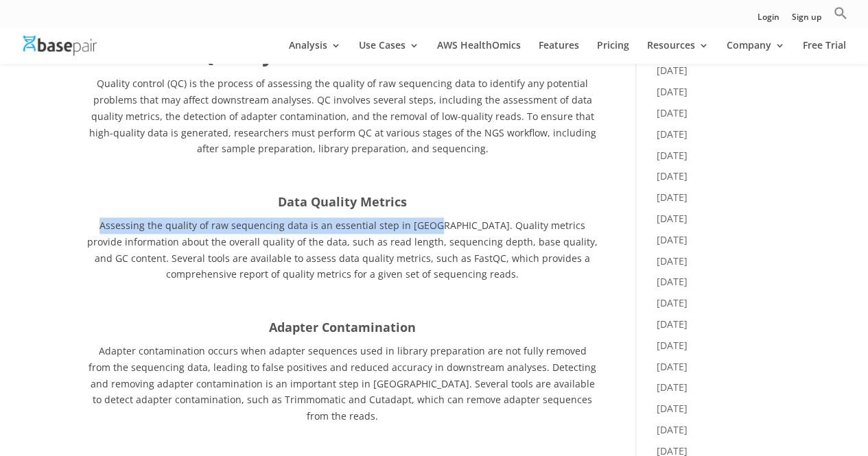 The height and width of the screenshot is (456, 868). What do you see at coordinates (806, 20) in the screenshot?
I see `a: Sign up` at bounding box center [806, 20].